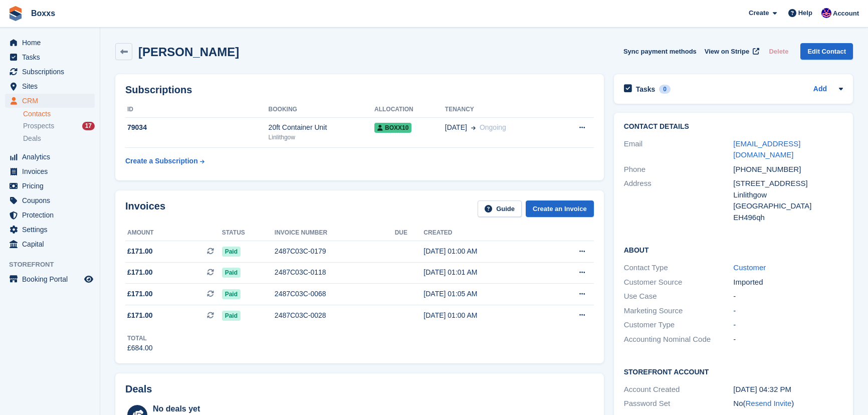 The height and width of the screenshot is (415, 868). Describe the element at coordinates (664, 89) in the screenshot. I see `div: 0` at that location.